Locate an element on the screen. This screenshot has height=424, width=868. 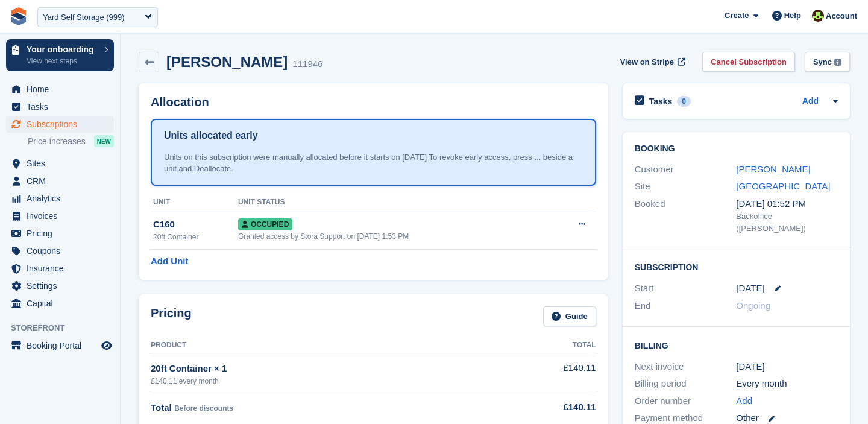
div: Yard Self Storage (999) is located at coordinates (83, 18).